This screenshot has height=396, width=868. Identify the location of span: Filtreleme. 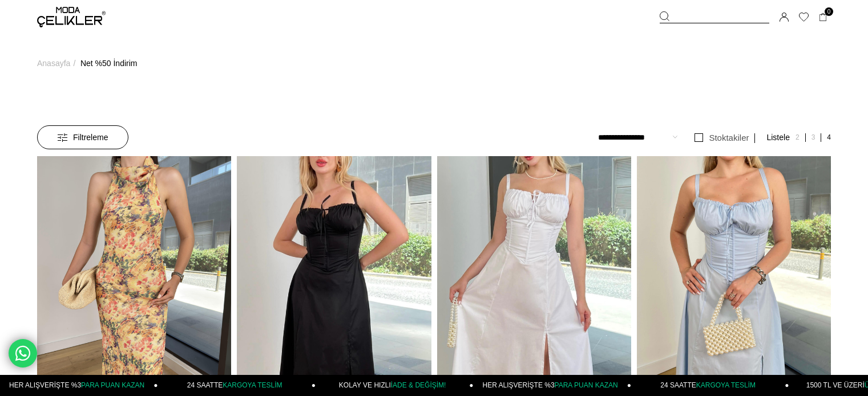
(83, 137).